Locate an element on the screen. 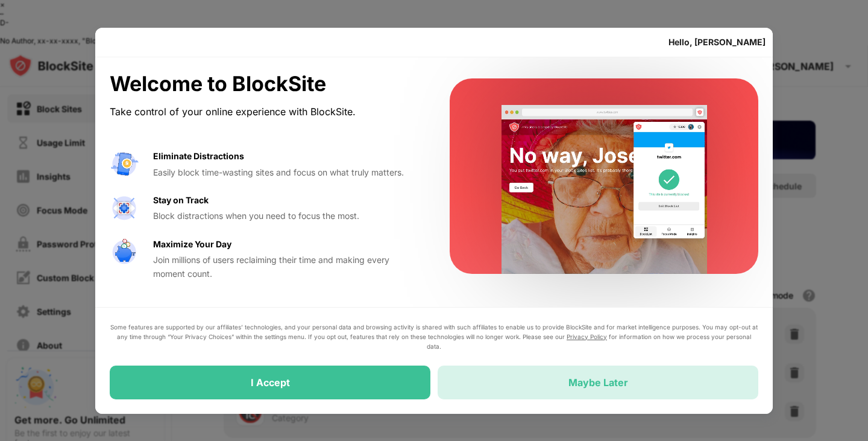  a: Privacy Policy is located at coordinates (587, 336).